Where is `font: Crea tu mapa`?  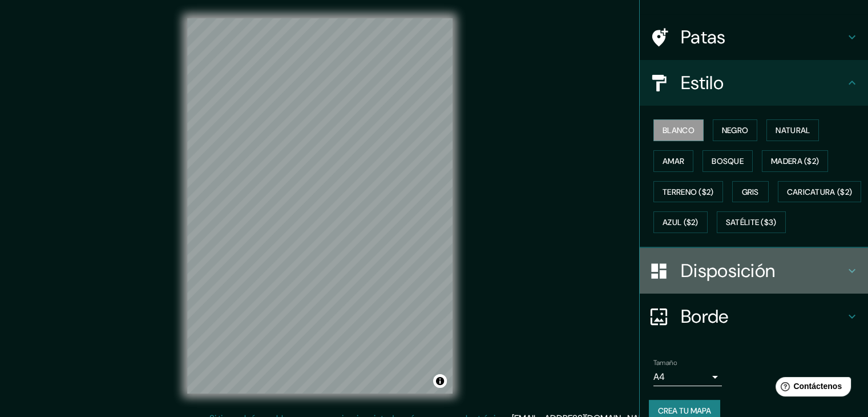
font: Crea tu mapa is located at coordinates (684, 410).